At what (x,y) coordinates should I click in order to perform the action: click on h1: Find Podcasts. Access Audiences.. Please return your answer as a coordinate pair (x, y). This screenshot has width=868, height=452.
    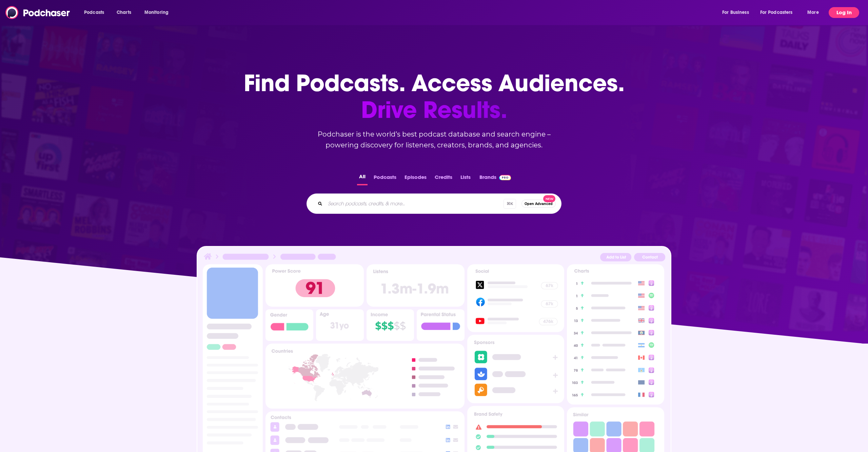
    Looking at the image, I should click on (434, 97).